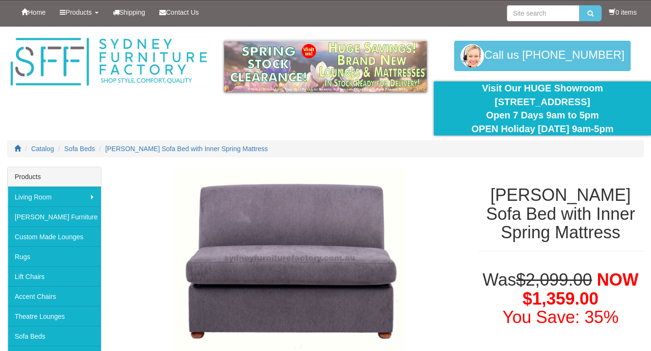 The width and height of the screenshot is (651, 351). I want to click on span: Catalog, so click(43, 149).